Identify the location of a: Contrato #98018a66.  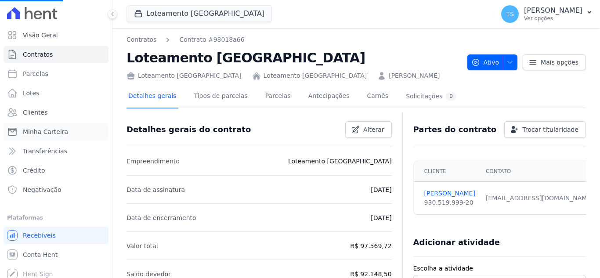
(212, 40).